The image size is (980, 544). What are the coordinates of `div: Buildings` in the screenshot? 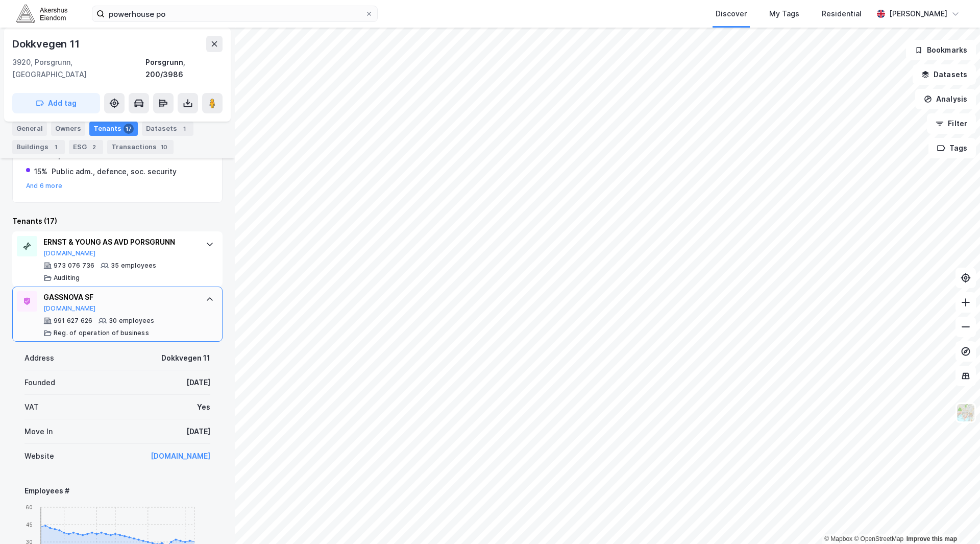 It's located at (38, 147).